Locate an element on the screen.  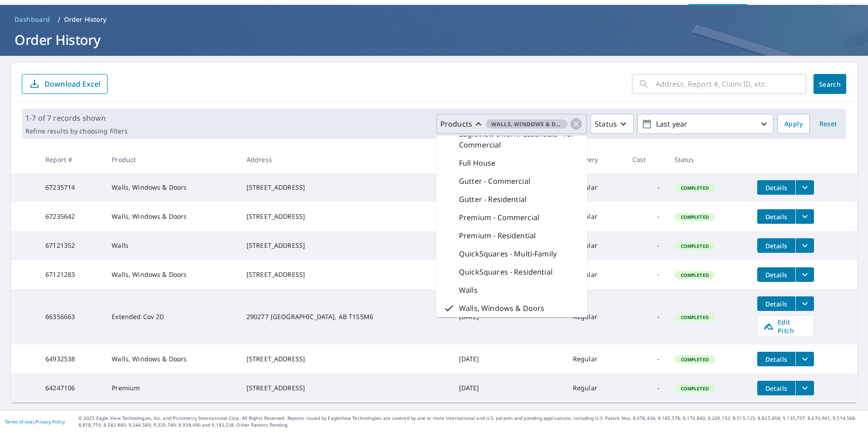
div: Full House is located at coordinates (512, 163).